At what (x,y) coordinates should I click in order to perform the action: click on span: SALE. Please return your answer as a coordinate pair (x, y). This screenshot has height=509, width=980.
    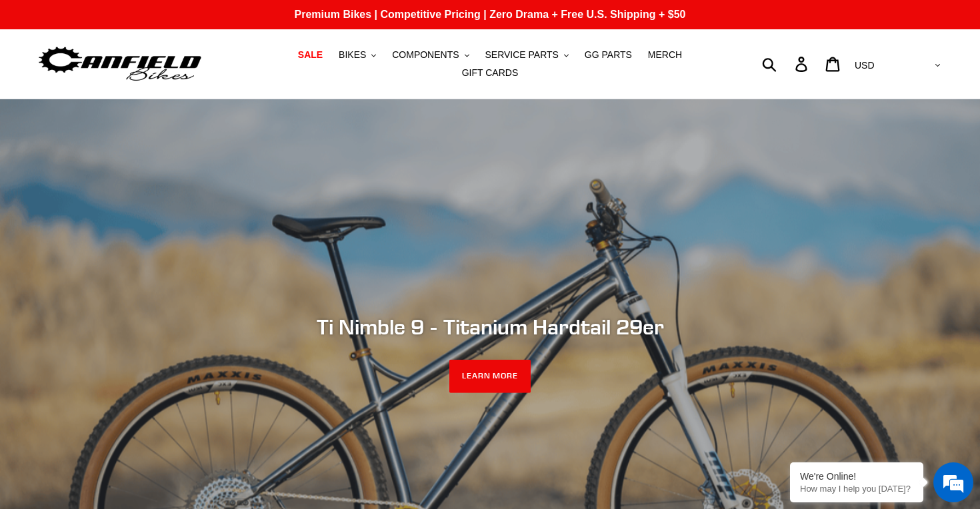
    Looking at the image, I should click on (310, 55).